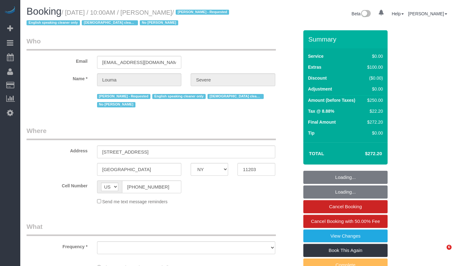 This screenshot has width=455, height=266. What do you see at coordinates (398, 14) in the screenshot?
I see `a: Help` at bounding box center [398, 14].